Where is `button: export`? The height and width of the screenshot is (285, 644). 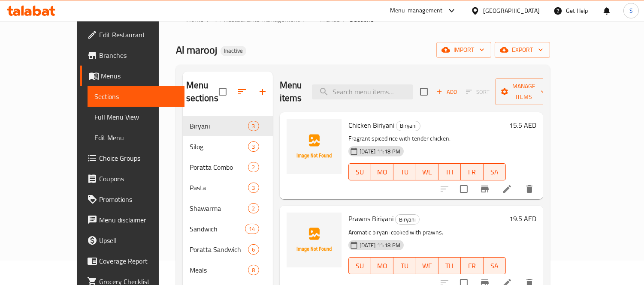
button: export is located at coordinates (522, 49).